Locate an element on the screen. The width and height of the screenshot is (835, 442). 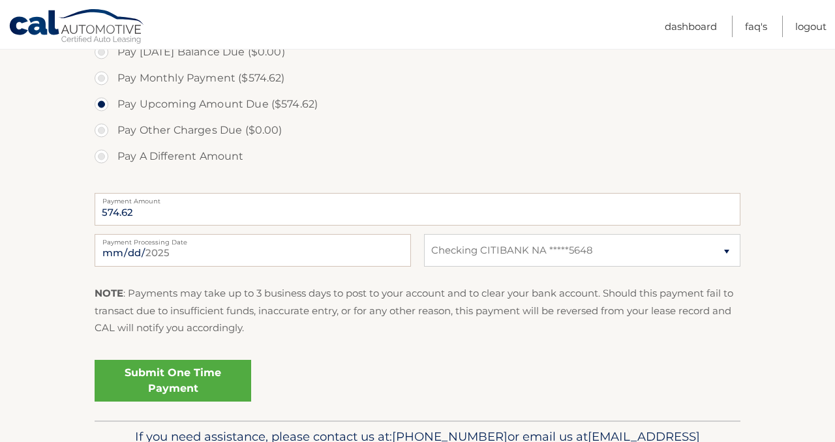
label: Pay Monthly Payment ($574.62) is located at coordinates (417, 78).